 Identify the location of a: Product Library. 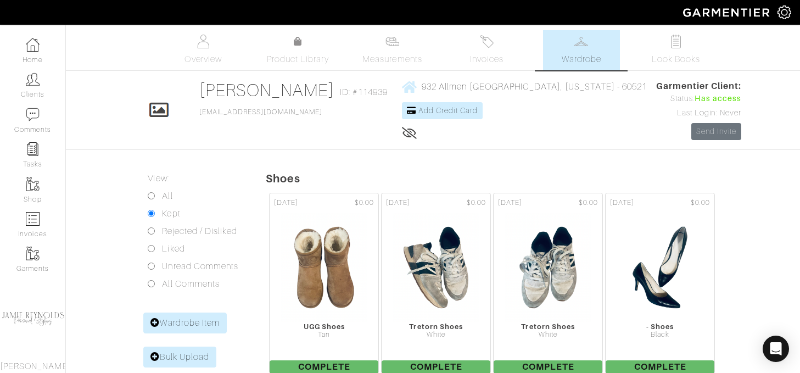
(298, 51).